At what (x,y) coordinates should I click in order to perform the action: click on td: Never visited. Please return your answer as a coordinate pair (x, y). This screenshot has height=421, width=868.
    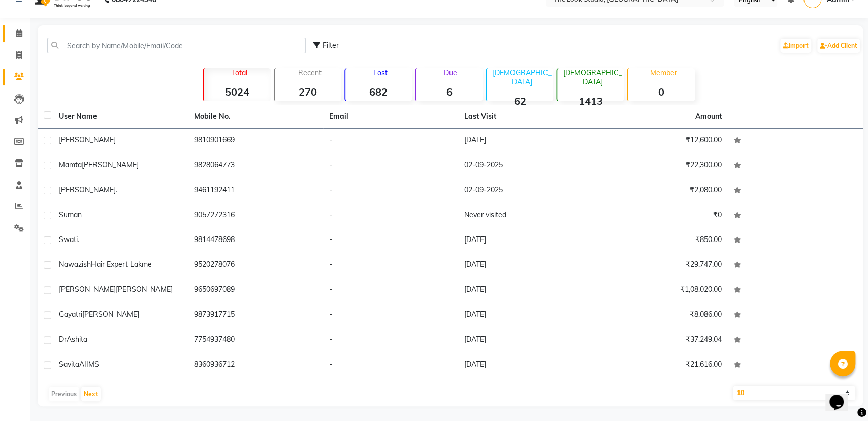
    Looking at the image, I should click on (525, 215).